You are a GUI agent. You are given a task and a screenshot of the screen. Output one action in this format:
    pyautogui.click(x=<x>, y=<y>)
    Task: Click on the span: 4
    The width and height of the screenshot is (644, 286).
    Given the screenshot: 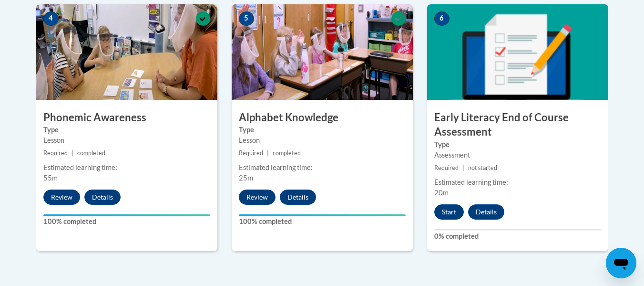 What is the action you would take?
    pyautogui.click(x=51, y=19)
    